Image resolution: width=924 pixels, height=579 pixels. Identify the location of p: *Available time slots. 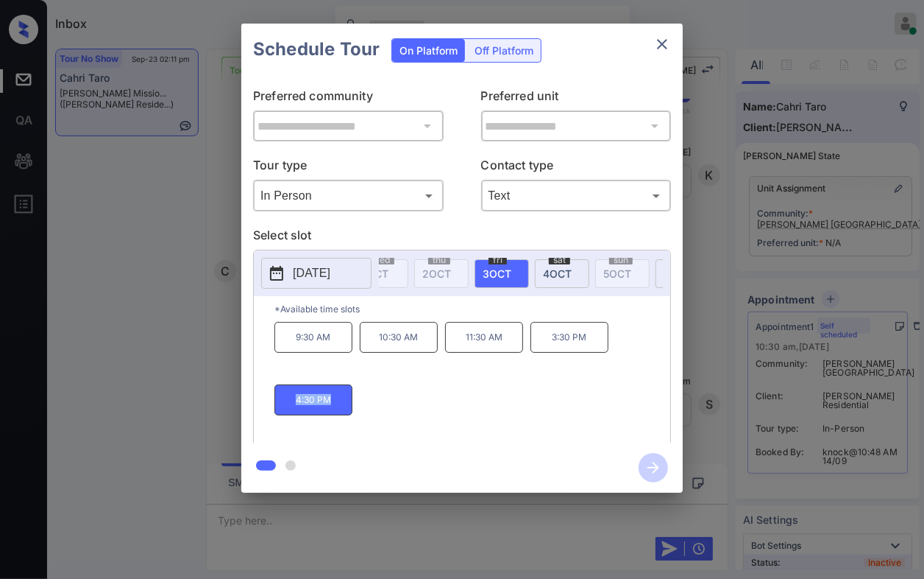
(472, 308).